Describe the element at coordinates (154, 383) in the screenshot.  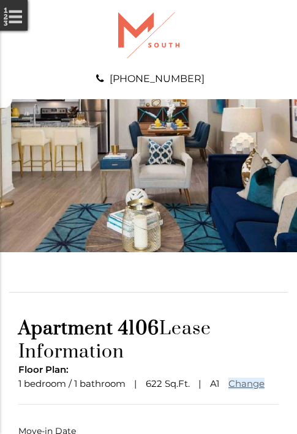
I see `span: 622` at that location.